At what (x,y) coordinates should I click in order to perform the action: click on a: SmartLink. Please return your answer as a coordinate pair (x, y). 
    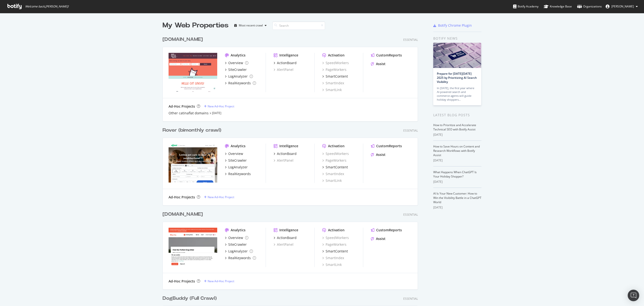
    Looking at the image, I should click on (332, 264).